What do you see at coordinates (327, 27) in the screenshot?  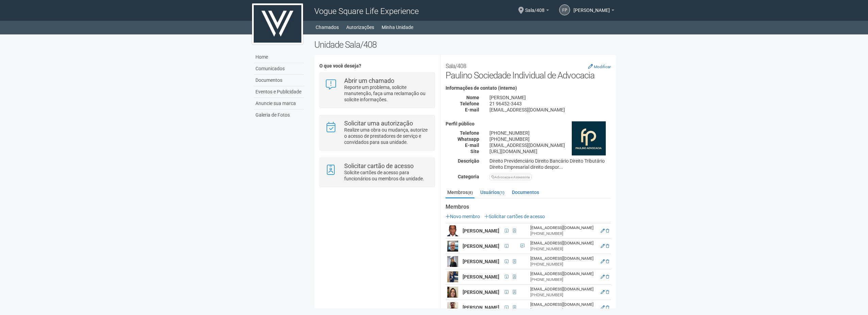 I see `a: Chamados` at bounding box center [327, 27].